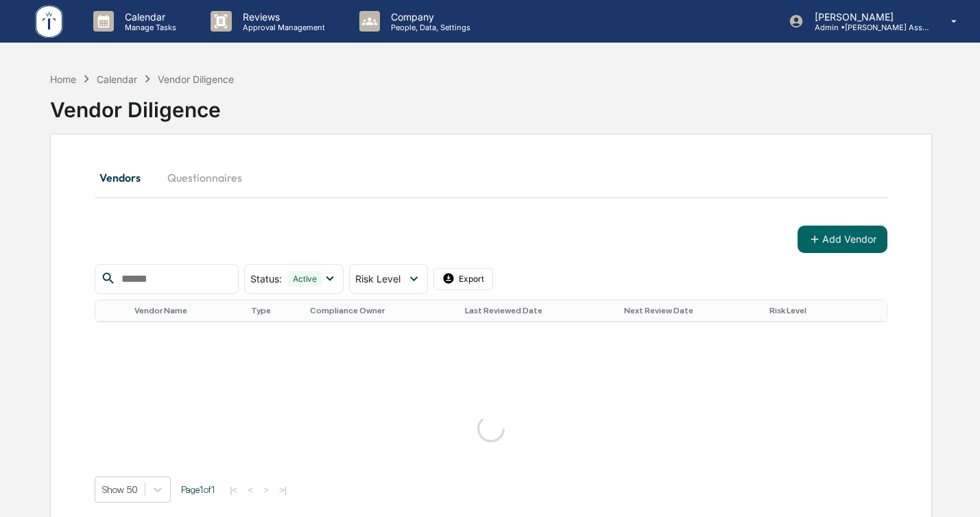 The height and width of the screenshot is (517, 980). Describe the element at coordinates (126, 178) in the screenshot. I see `button: Vendors` at that location.